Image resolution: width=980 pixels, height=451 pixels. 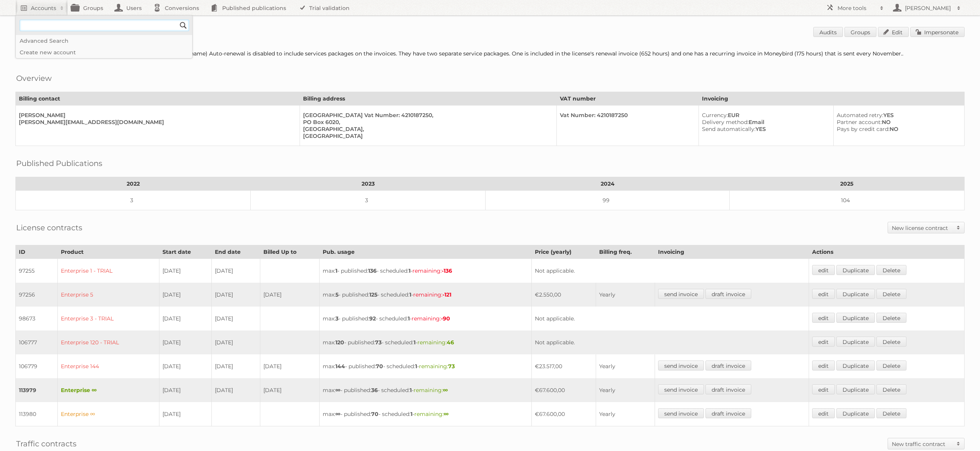 I want to click on span: Pays by credit card:, so click(x=863, y=129).